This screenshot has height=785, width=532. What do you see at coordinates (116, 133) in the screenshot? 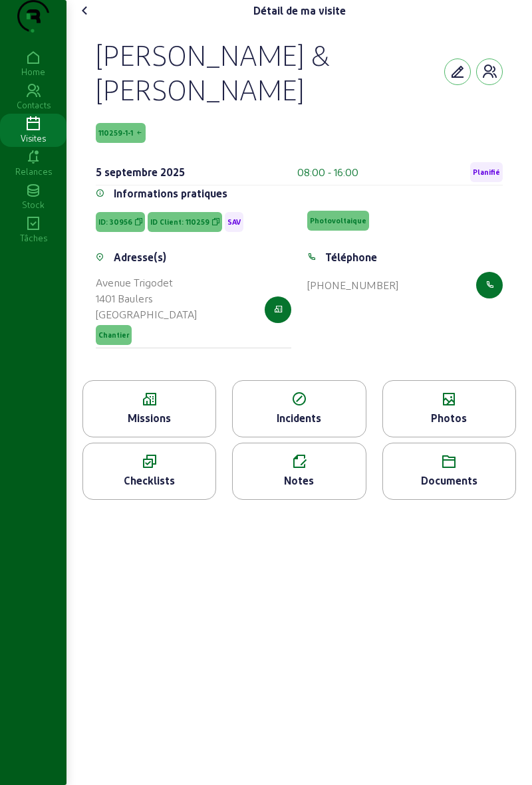
I see `span: 110259-1-1` at bounding box center [116, 133].